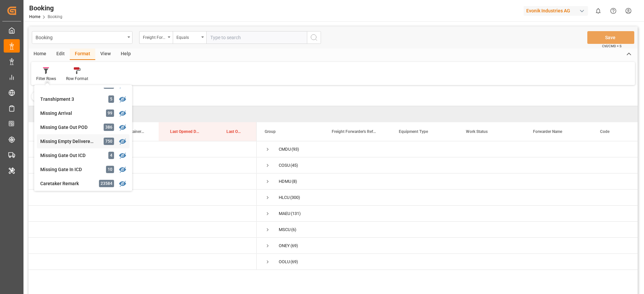  What do you see at coordinates (284, 198) in the screenshot?
I see `div: HLCU` at bounding box center [284, 198].